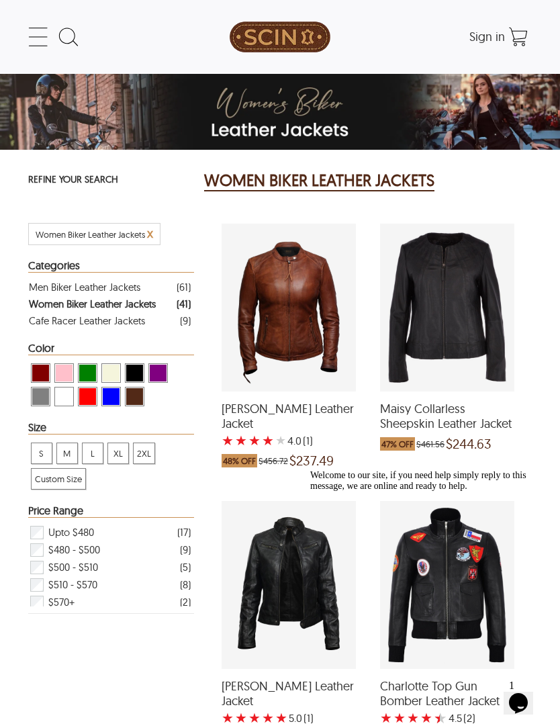 Image resolution: width=560 pixels, height=728 pixels. What do you see at coordinates (447, 416) in the screenshot?
I see `span: Maisy Collarless Sheepskin Leather Jacket` at bounding box center [447, 416].